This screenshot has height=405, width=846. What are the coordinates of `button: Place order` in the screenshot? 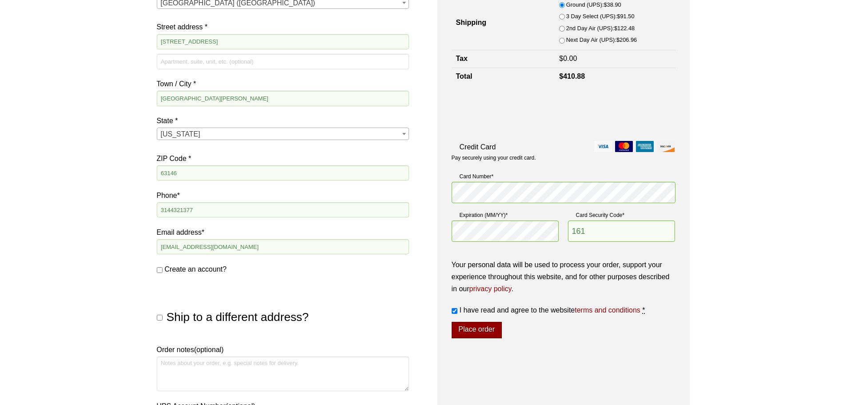 It's located at (477, 330).